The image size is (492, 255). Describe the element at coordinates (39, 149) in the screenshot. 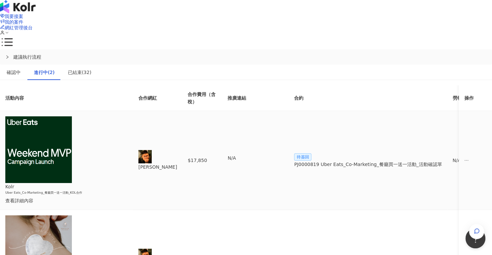

I see `img: 詳情請見進案需求` at that location.